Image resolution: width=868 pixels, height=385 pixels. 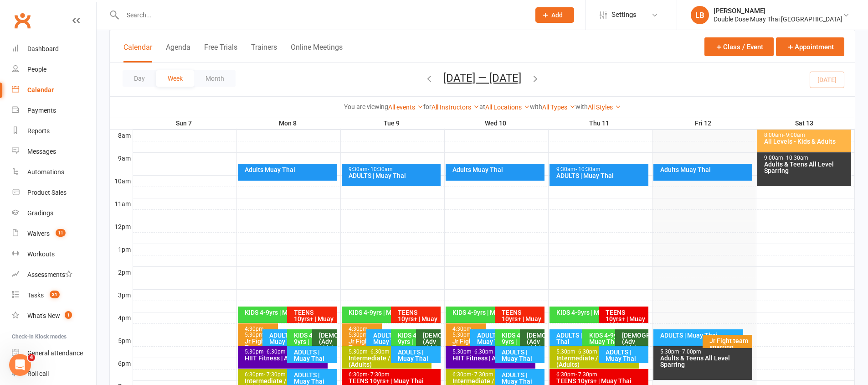 I want to click on span: - 6:30pm, so click(x=275, y=352).